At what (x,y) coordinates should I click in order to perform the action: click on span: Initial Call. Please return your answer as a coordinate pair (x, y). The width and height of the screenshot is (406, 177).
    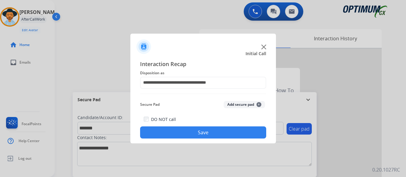
    Looking at the image, I should click on (256, 54).